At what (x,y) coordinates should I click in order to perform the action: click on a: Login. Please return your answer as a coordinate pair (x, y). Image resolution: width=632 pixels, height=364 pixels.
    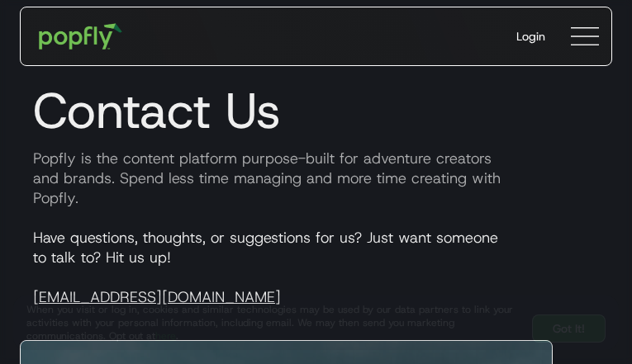
    Looking at the image, I should click on (531, 36).